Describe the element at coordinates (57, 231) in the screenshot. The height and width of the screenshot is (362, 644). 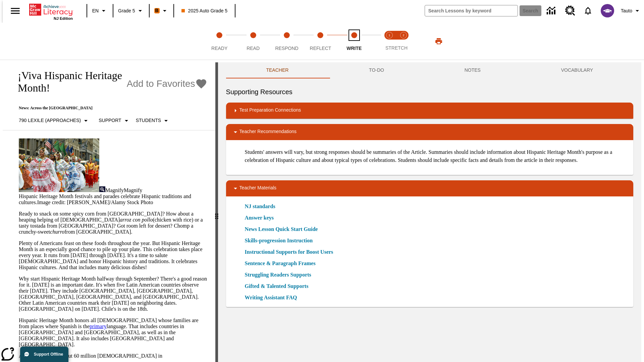
I see `em: churro` at that location.